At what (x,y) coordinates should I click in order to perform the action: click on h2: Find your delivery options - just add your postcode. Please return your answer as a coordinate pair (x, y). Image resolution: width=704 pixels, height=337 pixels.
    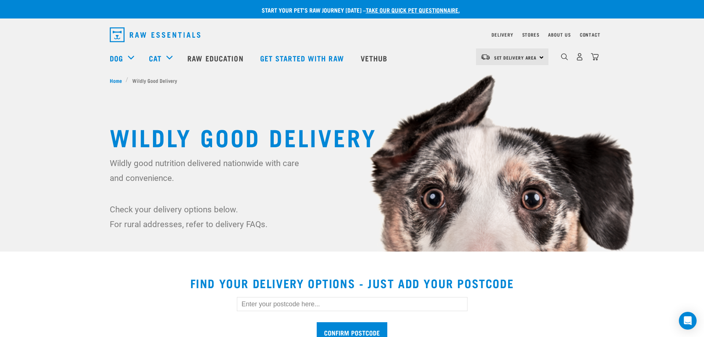
    Looking at the image, I should click on (352, 283).